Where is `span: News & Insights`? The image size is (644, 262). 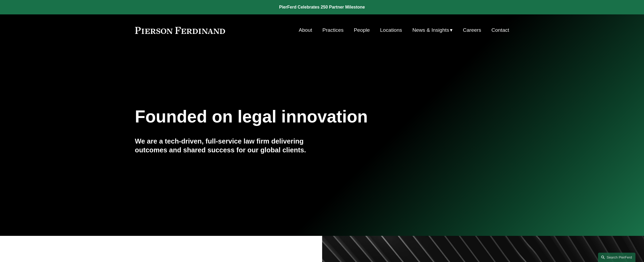
span: News & Insights is located at coordinates (431, 30).